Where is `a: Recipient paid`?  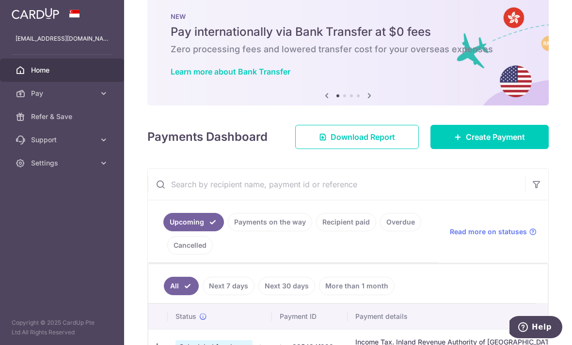
a: Recipient paid is located at coordinates (346, 222).